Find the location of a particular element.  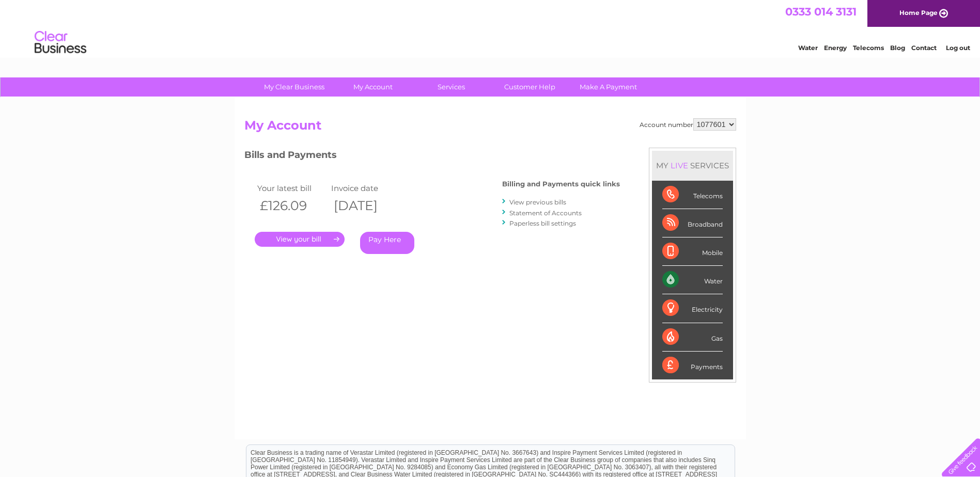

div: Account number is located at coordinates (688, 125).